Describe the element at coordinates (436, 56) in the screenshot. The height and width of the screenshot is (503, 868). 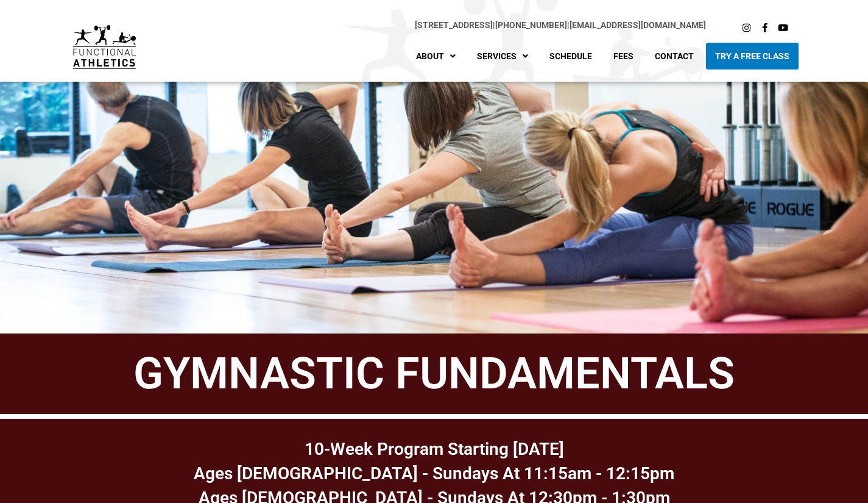
I see `a: About` at that location.